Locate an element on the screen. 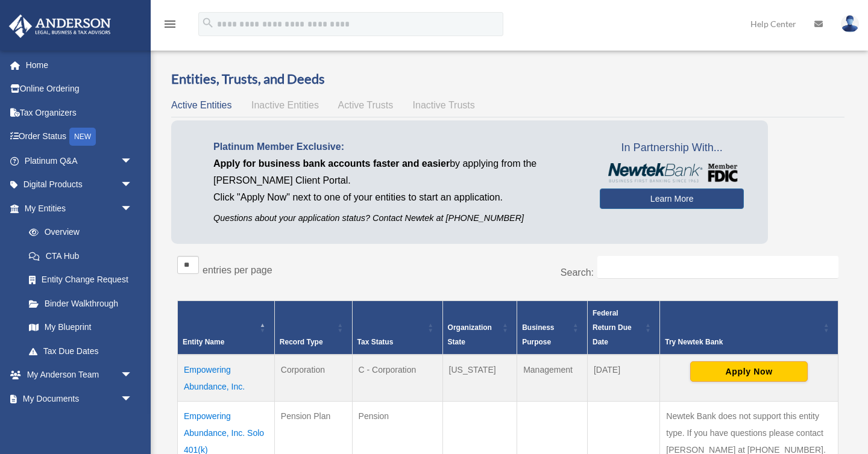 This screenshot has height=454, width=868. a: Tax Due Dates is located at coordinates (80, 352).